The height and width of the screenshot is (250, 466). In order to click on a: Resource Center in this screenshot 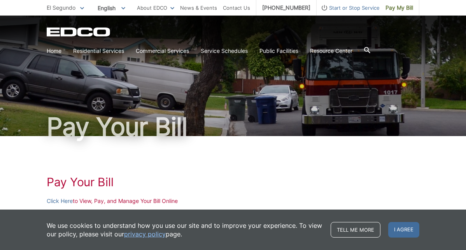, I will do `click(331, 51)`.